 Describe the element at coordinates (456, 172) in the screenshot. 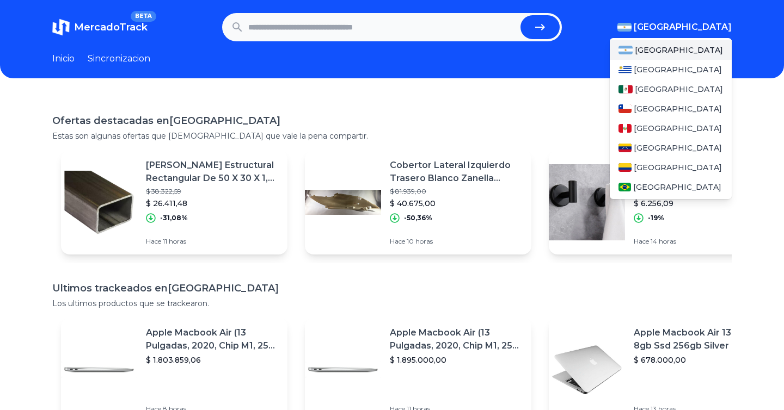

I see `p: Cobertor Lateral Izquierdo Trasero Blanco Zanella Cruiser X` at that location.